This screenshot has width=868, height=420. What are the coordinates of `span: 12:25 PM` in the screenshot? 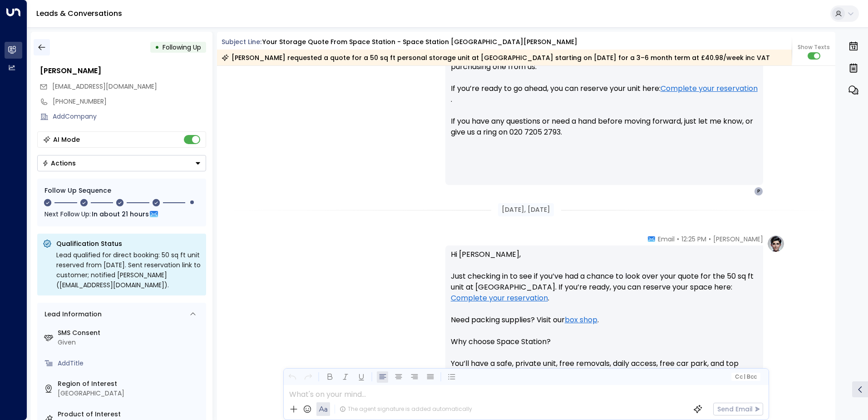 It's located at (694, 239).